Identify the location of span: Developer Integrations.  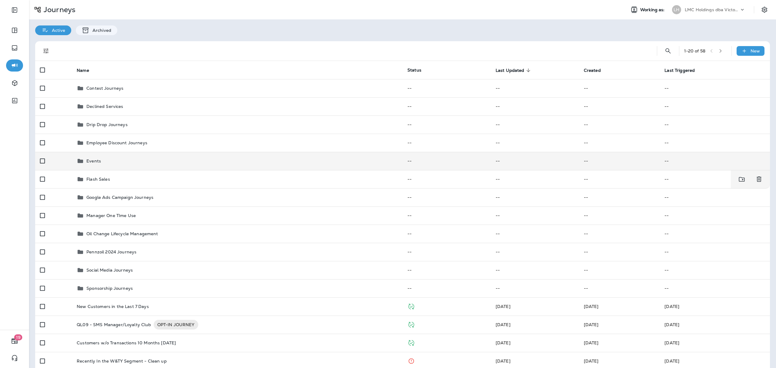
(503, 306).